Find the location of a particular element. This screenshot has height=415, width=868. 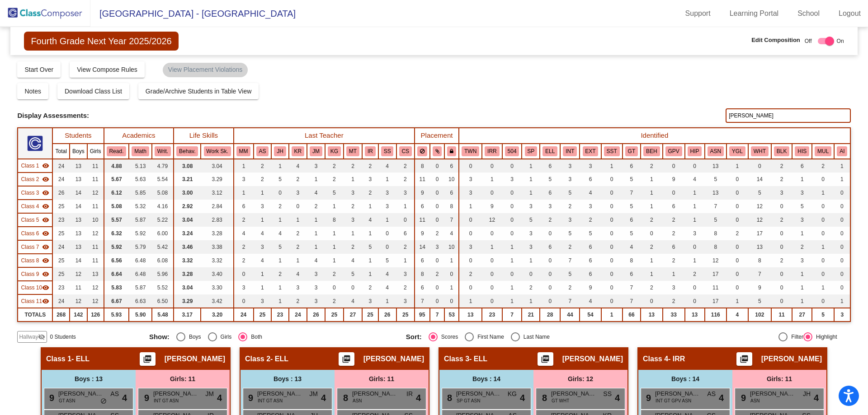

button: INT is located at coordinates (570, 151).